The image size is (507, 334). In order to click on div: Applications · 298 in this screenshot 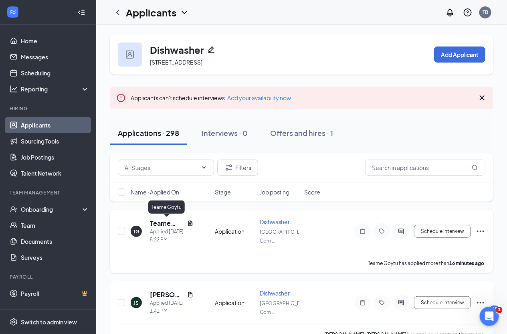, I will do `click(148, 133)`.